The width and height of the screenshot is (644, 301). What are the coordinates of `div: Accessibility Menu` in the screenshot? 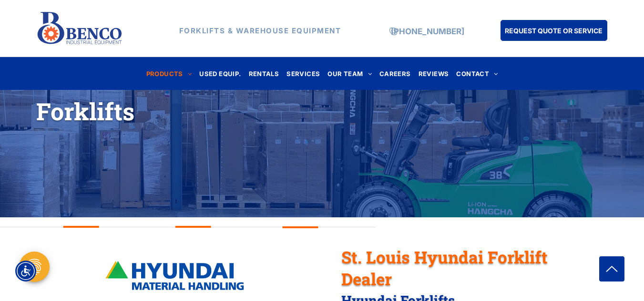 It's located at (26, 271).